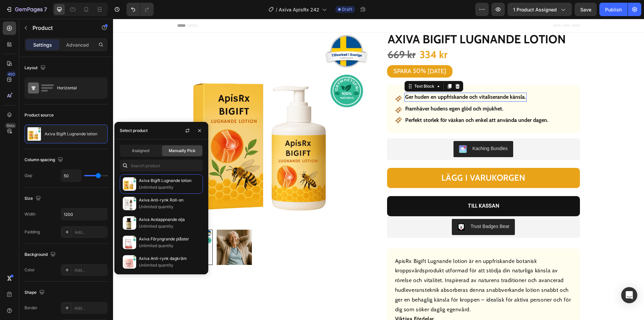 This screenshot has width=644, height=320. I want to click on h1: Axiva Bigift Lugnande lotion, so click(370, 20).